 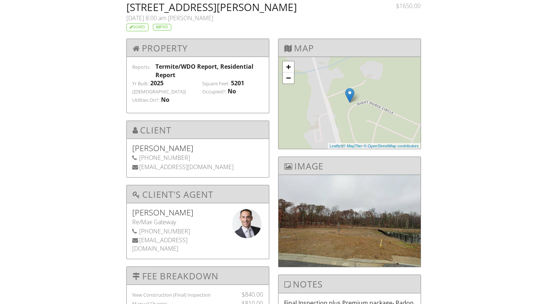 I want to click on label: Utilities On?:, so click(x=146, y=101).